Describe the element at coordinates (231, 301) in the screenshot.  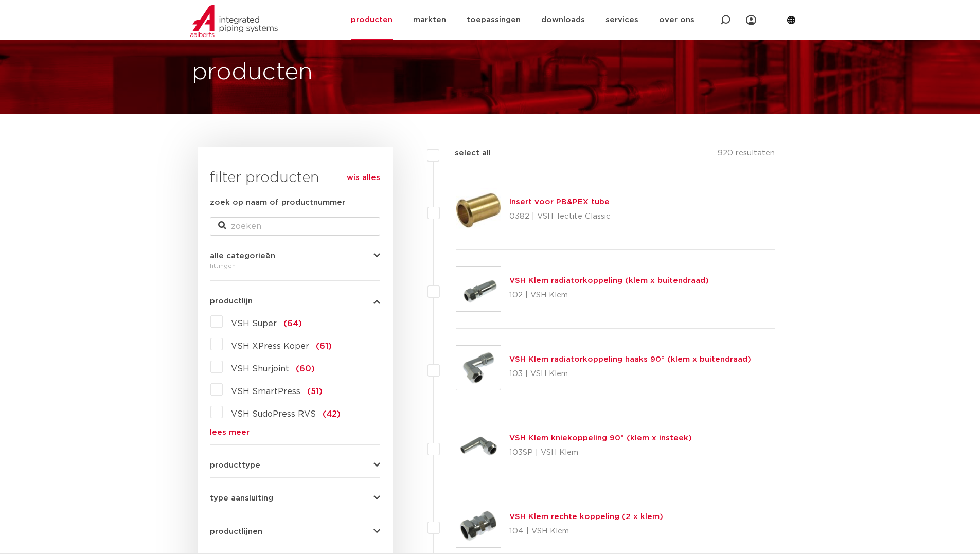
I see `span: productlijn` at that location.